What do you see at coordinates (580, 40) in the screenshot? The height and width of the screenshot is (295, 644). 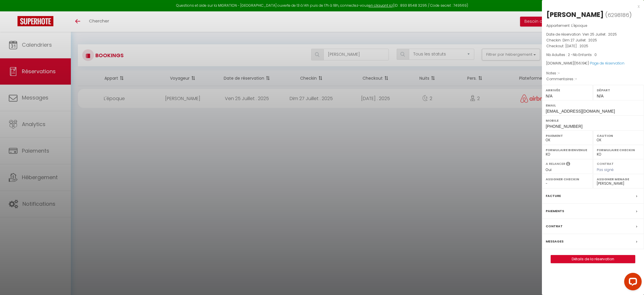 I see `span: Dim 27 Juillet . 2025` at bounding box center [580, 40].